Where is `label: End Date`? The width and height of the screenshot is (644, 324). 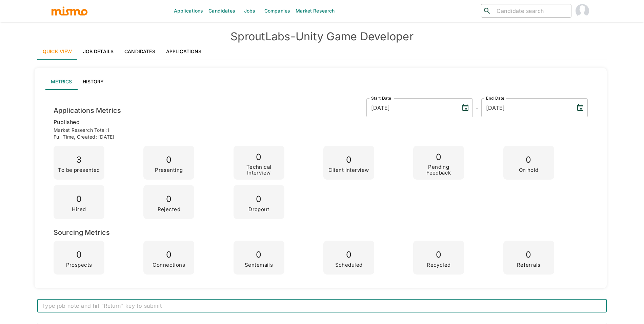 label: End Date is located at coordinates (495, 98).